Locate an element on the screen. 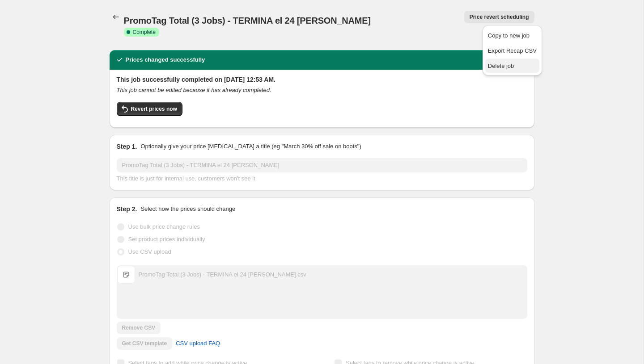 The width and height of the screenshot is (644, 364). span: Use bulk price change rules is located at coordinates (164, 227).